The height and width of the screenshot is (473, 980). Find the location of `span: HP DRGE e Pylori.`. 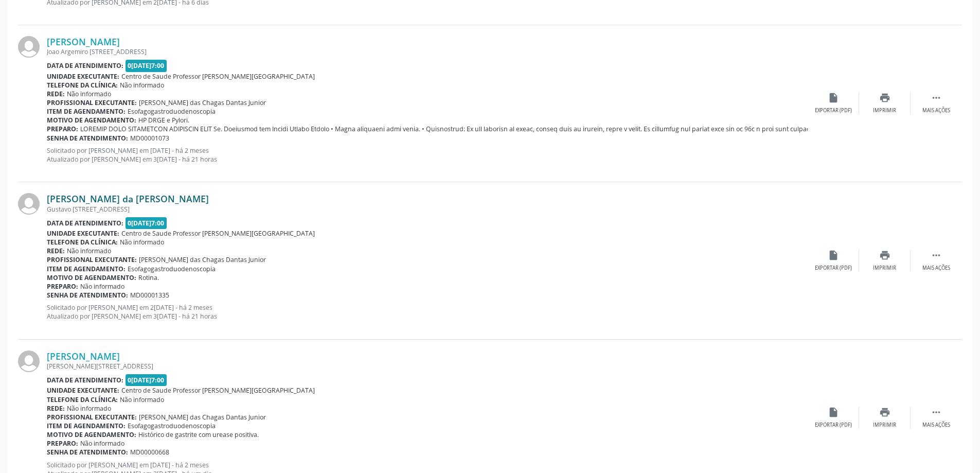

span: HP DRGE e Pylori. is located at coordinates (164, 120).